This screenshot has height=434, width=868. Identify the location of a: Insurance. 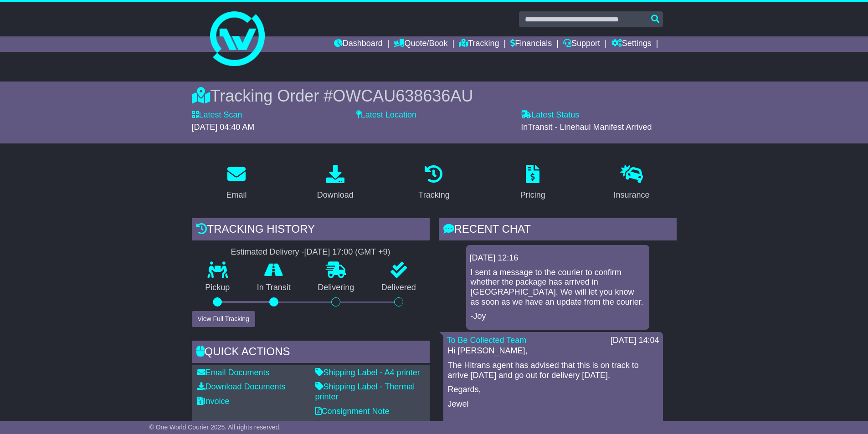
(632, 183).